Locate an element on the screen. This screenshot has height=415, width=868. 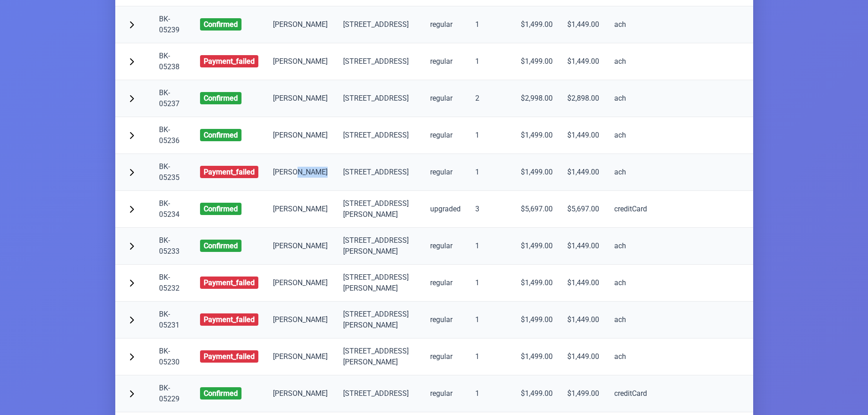
a: BK-05234 is located at coordinates (169, 209).